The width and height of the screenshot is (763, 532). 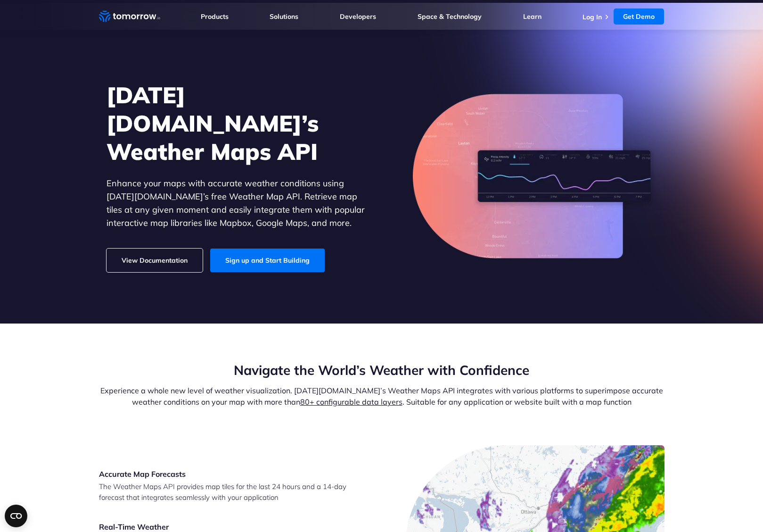 What do you see at coordinates (532, 17) in the screenshot?
I see `a: Learn` at bounding box center [532, 17].